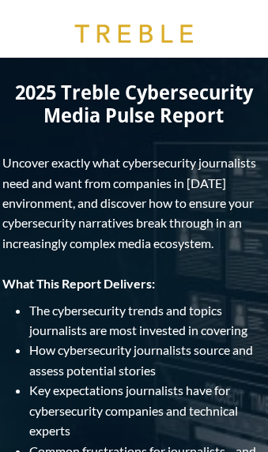 The image size is (268, 452). Describe the element at coordinates (134, 104) in the screenshot. I see `span: 2025 Treble Cybersecurity Media Pulse Report` at that location.